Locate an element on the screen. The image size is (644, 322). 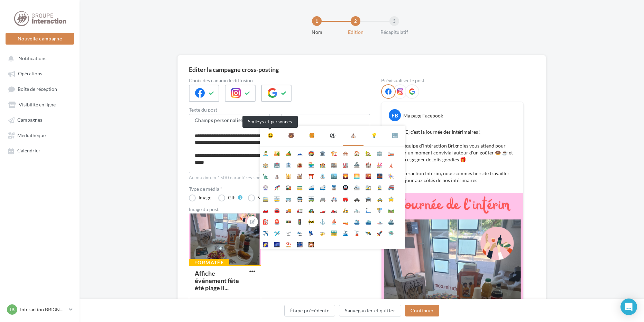
div: 1 is located at coordinates (316, 21).